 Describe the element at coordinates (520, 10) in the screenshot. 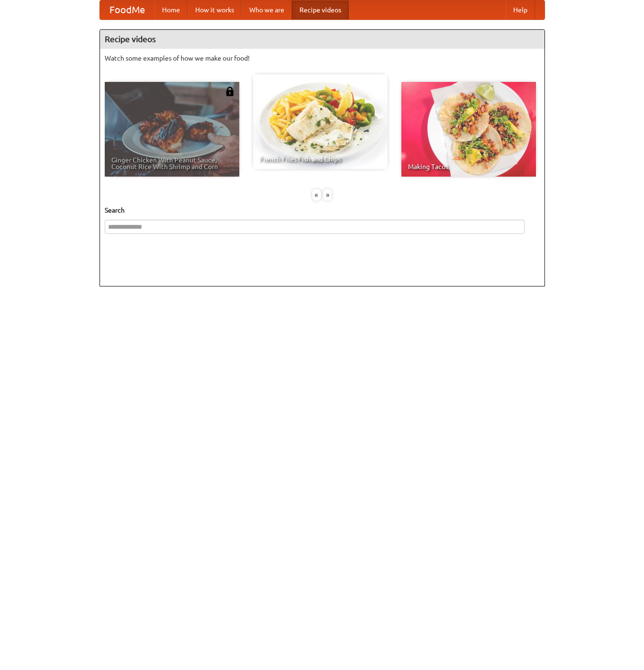

I see `a: Help` at that location.